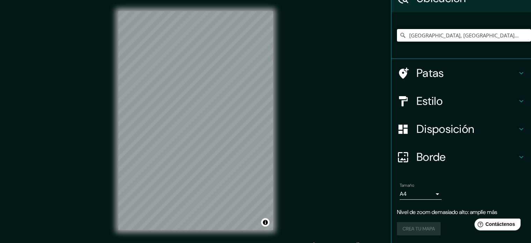 The image size is (531, 243). What do you see at coordinates (421, 194) in the screenshot?
I see `div: A4` at bounding box center [421, 194].